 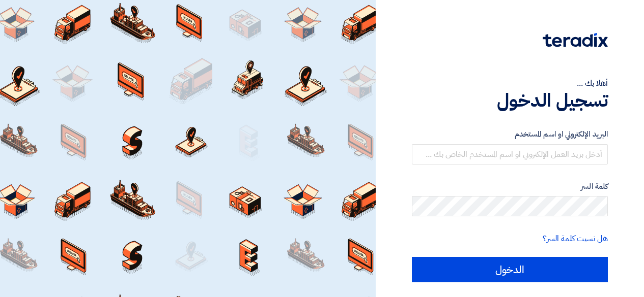 What do you see at coordinates (510, 270) in the screenshot?
I see `input: الدخول` at bounding box center [510, 270].